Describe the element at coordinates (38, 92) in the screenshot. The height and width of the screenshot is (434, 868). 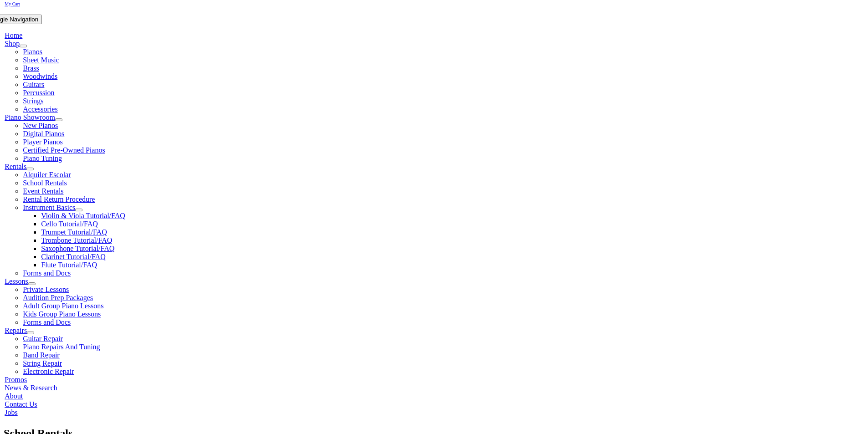
I see `span: Percussion` at that location.